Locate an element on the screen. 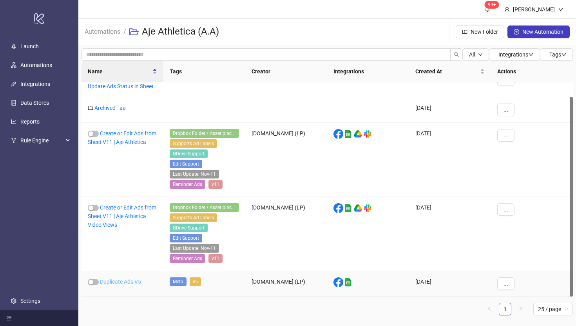 Image resolution: width=576 pixels, height=326 pixels. span: left is located at coordinates (489, 308).